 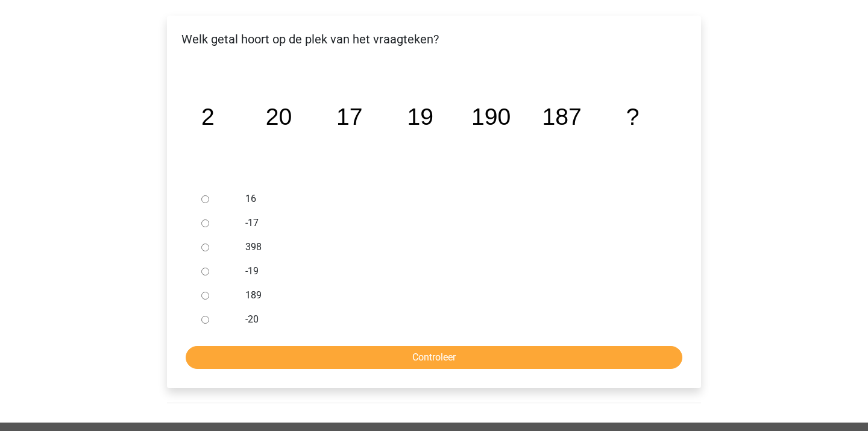 What do you see at coordinates (420, 116) in the screenshot?
I see `tspan: 19` at bounding box center [420, 116].